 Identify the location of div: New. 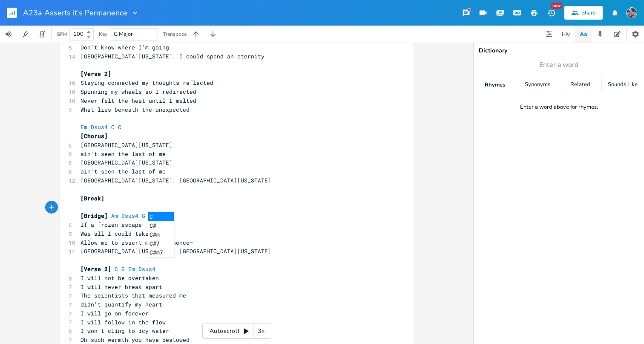
(556, 6).